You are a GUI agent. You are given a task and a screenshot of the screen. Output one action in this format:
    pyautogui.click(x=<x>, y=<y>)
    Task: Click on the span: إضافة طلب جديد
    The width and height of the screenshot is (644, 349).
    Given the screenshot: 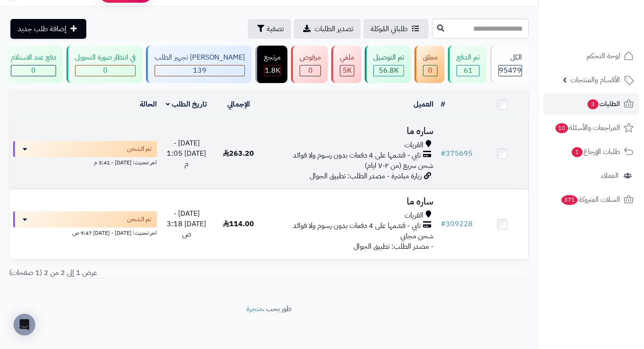 What is the action you would take?
    pyautogui.click(x=42, y=29)
    